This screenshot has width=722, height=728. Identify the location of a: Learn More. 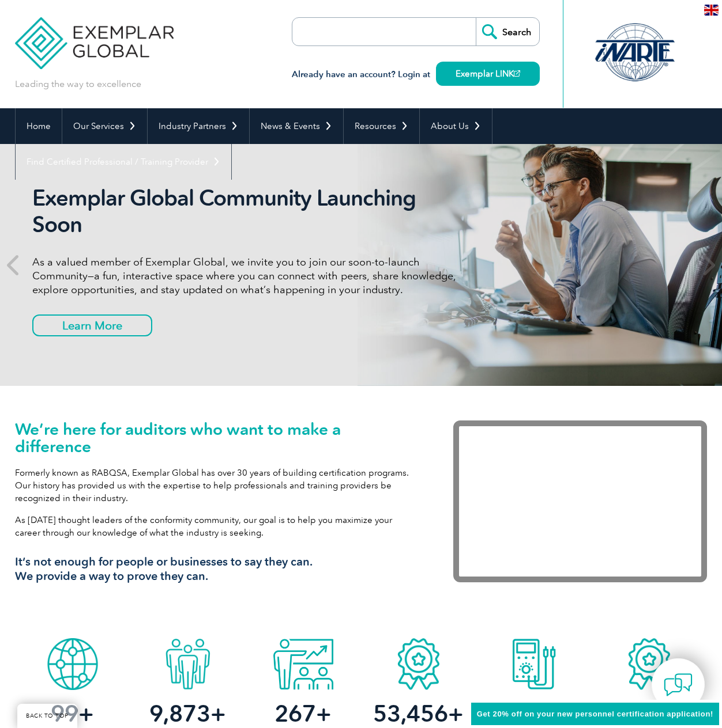
(92, 325).